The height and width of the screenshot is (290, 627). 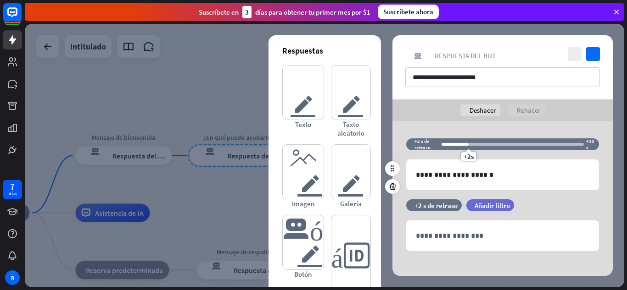 What do you see at coordinates (21, 17) in the screenshot?
I see `button: Abrir el widget de chat LiveChat` at bounding box center [21, 17].